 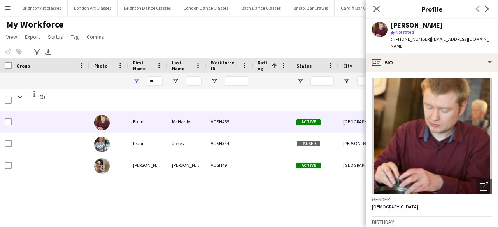 What do you see at coordinates (32, 37) in the screenshot?
I see `a: Export` at bounding box center [32, 37].